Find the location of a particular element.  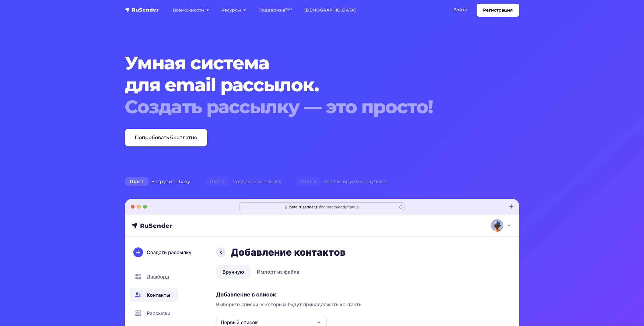

div: Создать рассылку — это просто! is located at coordinates (305, 107).